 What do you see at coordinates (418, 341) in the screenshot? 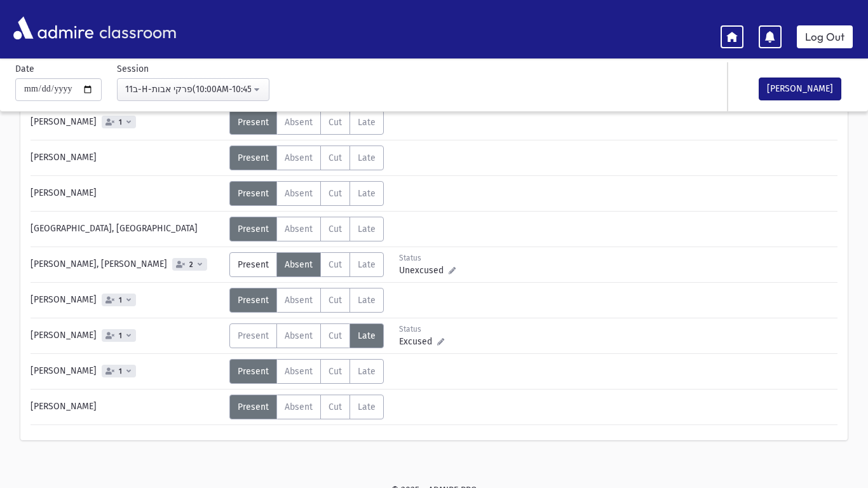
I see `span: Excused` at bounding box center [418, 341].